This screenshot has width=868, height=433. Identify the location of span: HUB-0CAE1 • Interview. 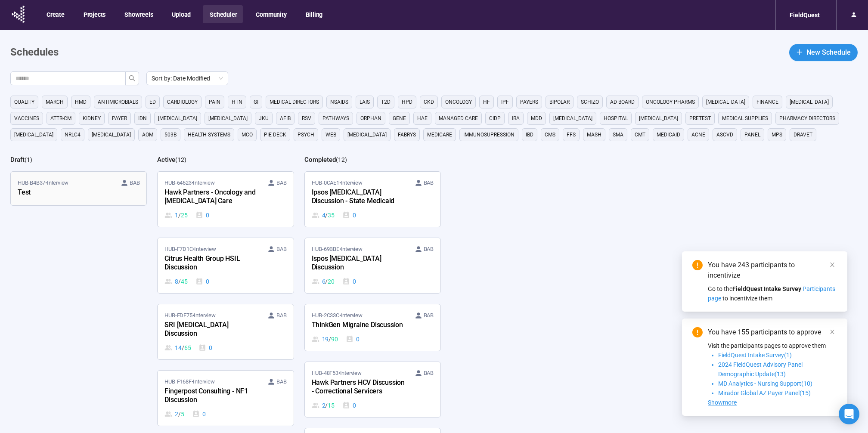
(337, 183).